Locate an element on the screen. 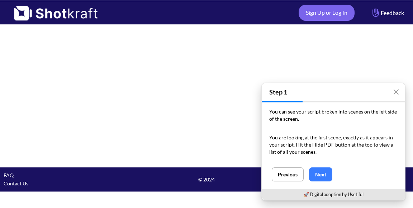 The height and width of the screenshot is (208, 413). p: You are looking at the first scene, exactly as it appears in your script. Hit the Hide PDF button... is located at coordinates (334, 145).